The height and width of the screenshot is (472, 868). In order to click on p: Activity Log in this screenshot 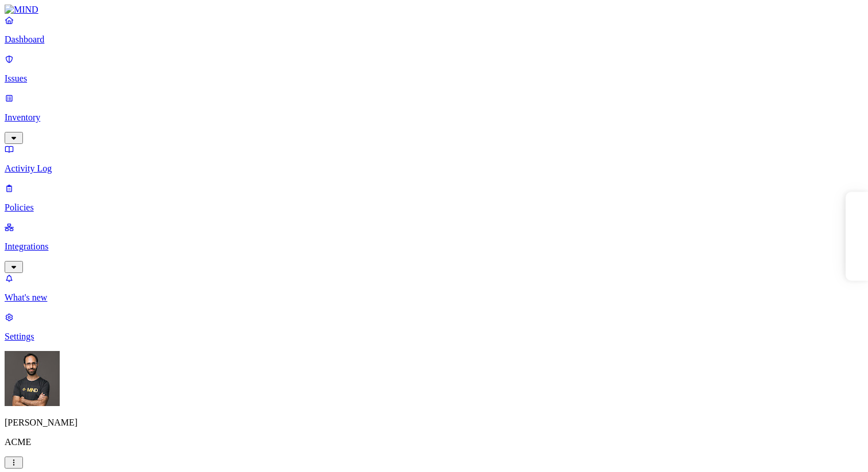, I will do `click(434, 169)`.